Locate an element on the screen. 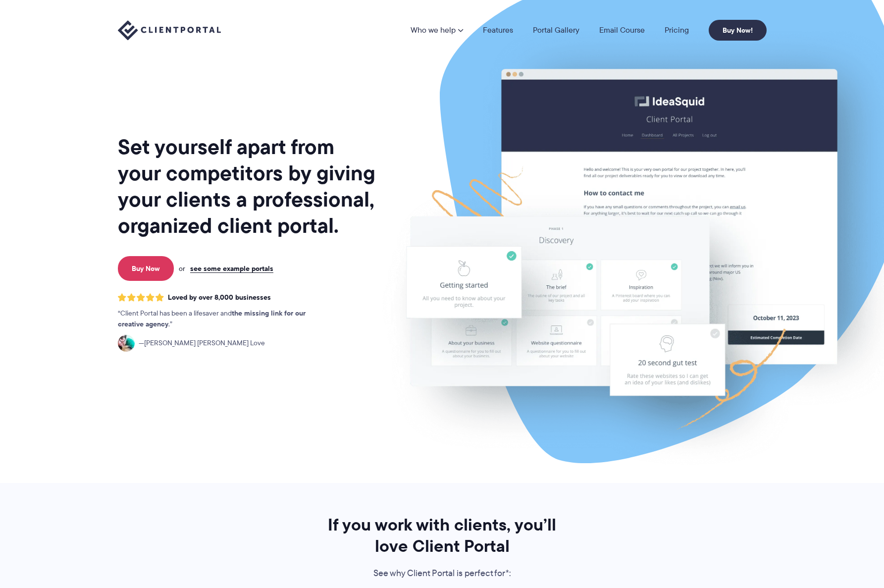 The image size is (884, 588). a: Buy Now is located at coordinates (146, 269).